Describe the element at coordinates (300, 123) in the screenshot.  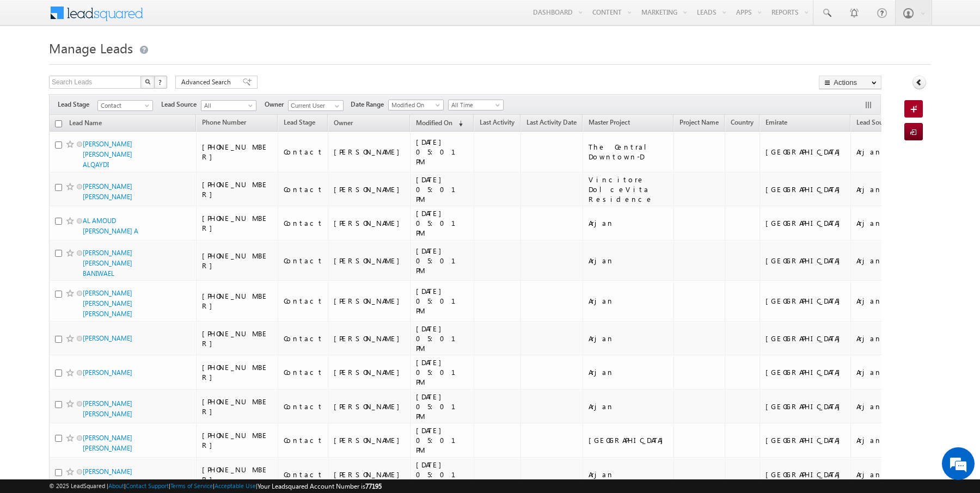
I see `a: Lead Stage` at that location.